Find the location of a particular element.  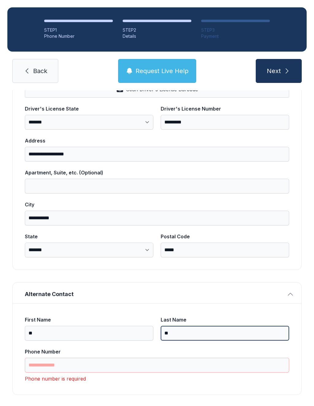

div: STEP 3 is located at coordinates (236, 30).